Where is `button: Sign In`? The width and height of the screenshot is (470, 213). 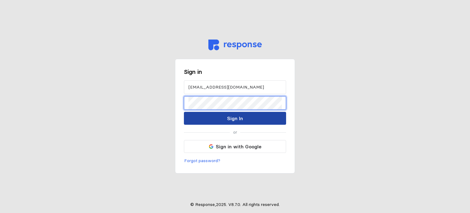 button: Sign In is located at coordinates (235, 118).